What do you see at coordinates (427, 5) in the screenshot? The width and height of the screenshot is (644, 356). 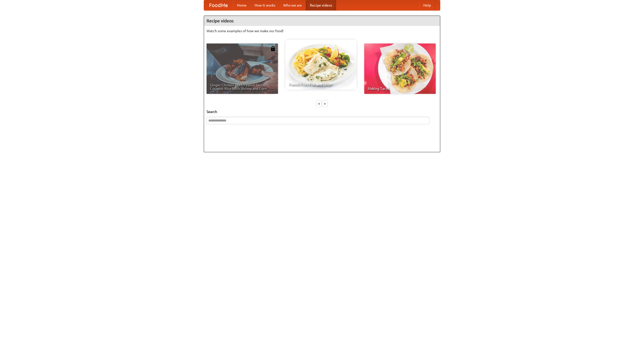 I see `a: Help` at bounding box center [427, 5].